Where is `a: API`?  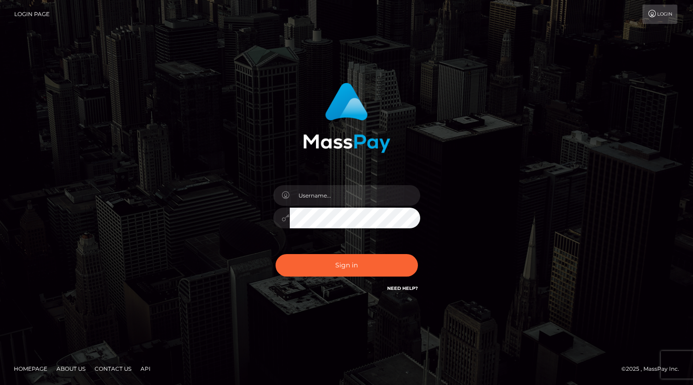 a: API is located at coordinates (145, 368).